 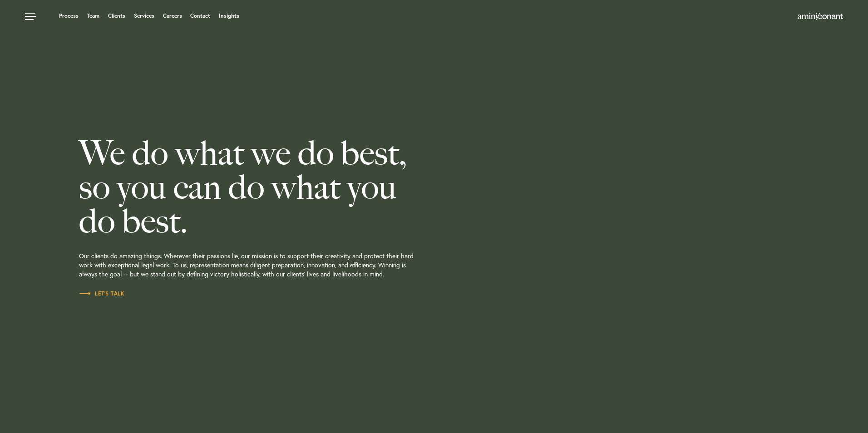 What do you see at coordinates (93, 16) in the screenshot?
I see `a: Team` at bounding box center [93, 16].